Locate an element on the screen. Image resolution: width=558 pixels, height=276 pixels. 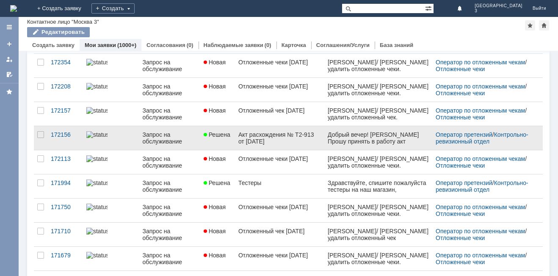
a: 172157 is located at coordinates (65, 114).